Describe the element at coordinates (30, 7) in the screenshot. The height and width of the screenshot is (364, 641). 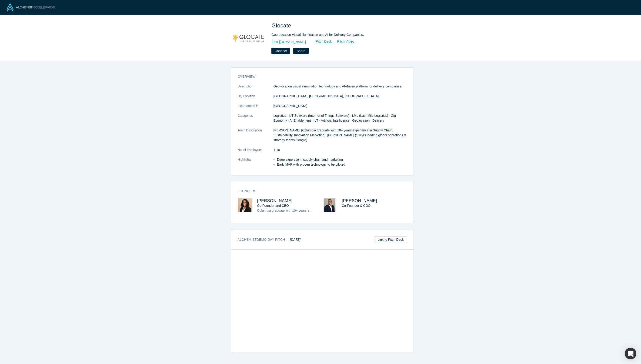
I see `img: Alchemist Logo` at that location.